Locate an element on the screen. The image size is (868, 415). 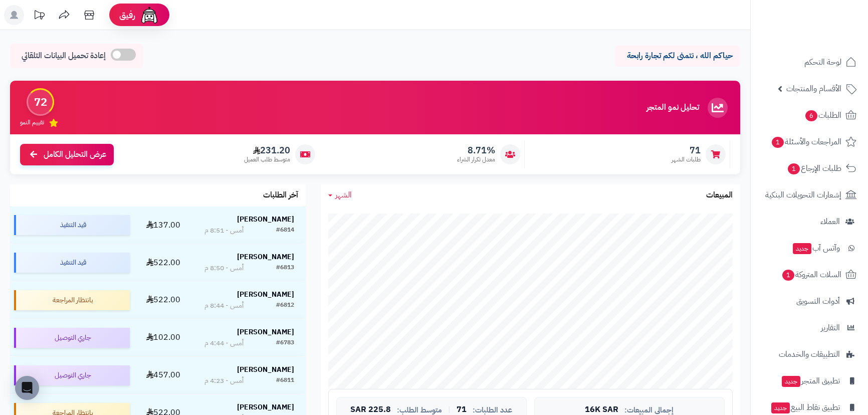
h3: آخر الطلبات is located at coordinates (281, 195).